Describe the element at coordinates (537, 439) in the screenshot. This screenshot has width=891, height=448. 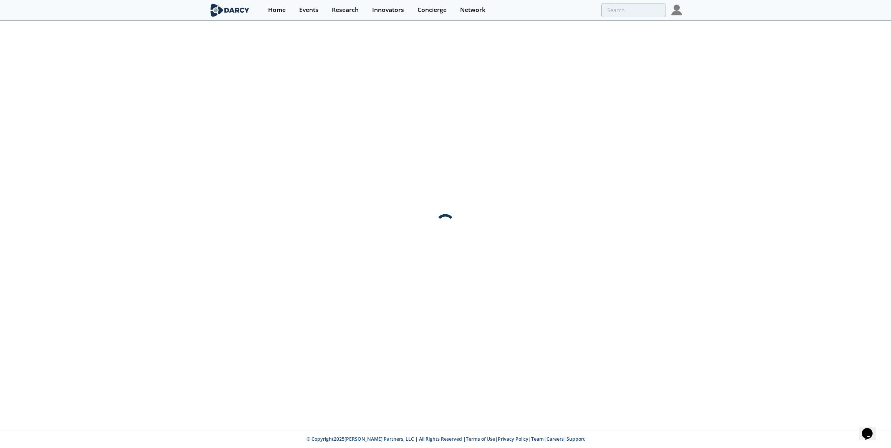
I see `a: Team` at that location.